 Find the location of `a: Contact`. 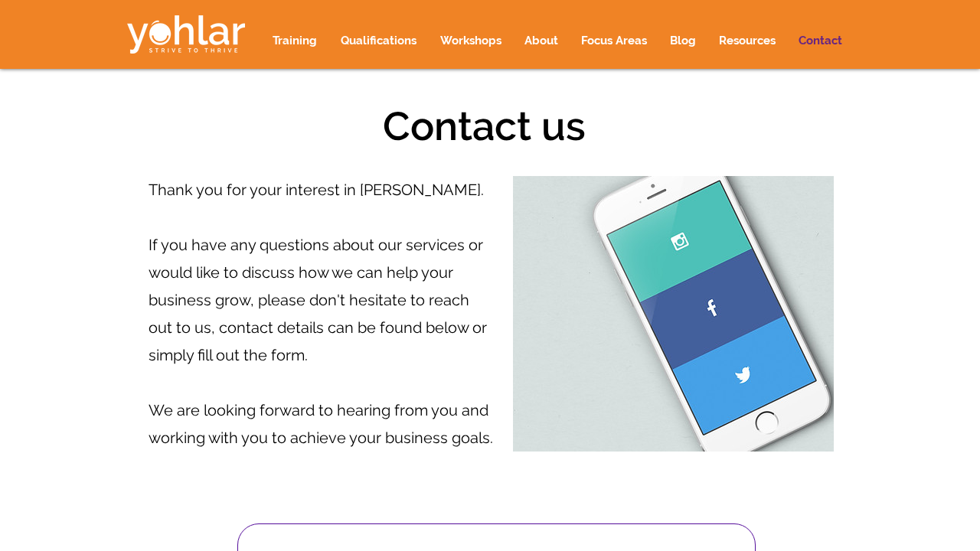

a: Contact is located at coordinates (820, 41).